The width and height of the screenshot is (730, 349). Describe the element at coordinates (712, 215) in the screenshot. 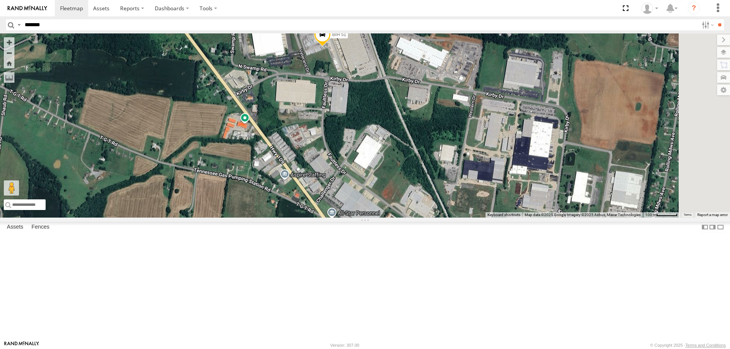

I see `a: Report a map error` at that location.